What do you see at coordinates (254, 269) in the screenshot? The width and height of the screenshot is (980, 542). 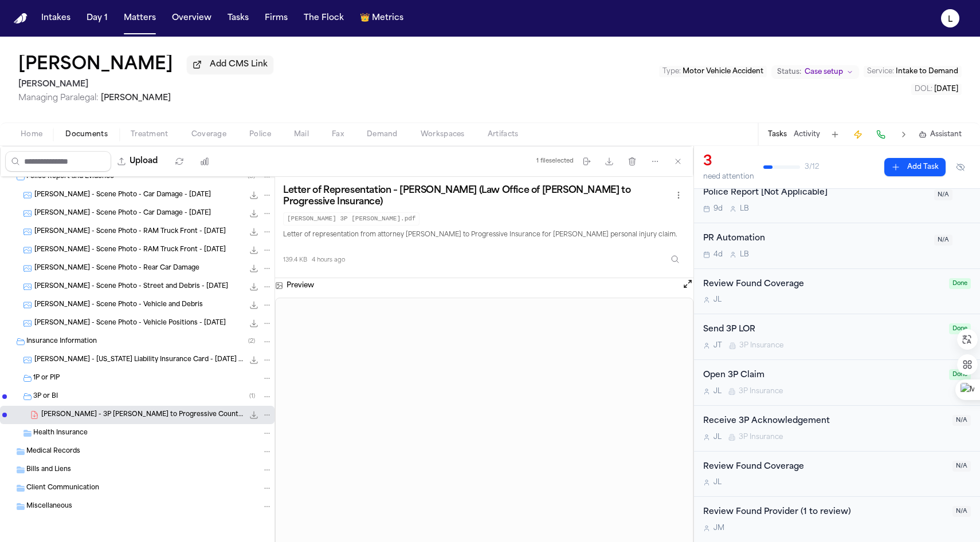 I see `button: Download A. Rodriguez - Scene Photo - Rear Car Damage` at bounding box center [254, 269].